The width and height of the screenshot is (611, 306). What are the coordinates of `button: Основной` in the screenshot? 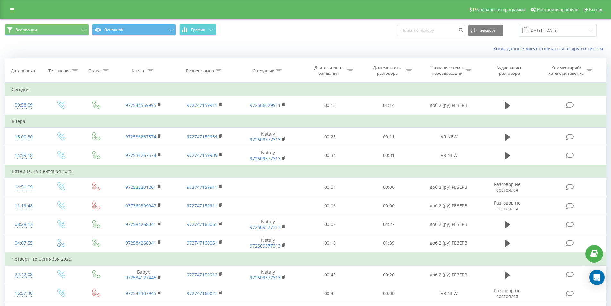 It's located at (134, 30).